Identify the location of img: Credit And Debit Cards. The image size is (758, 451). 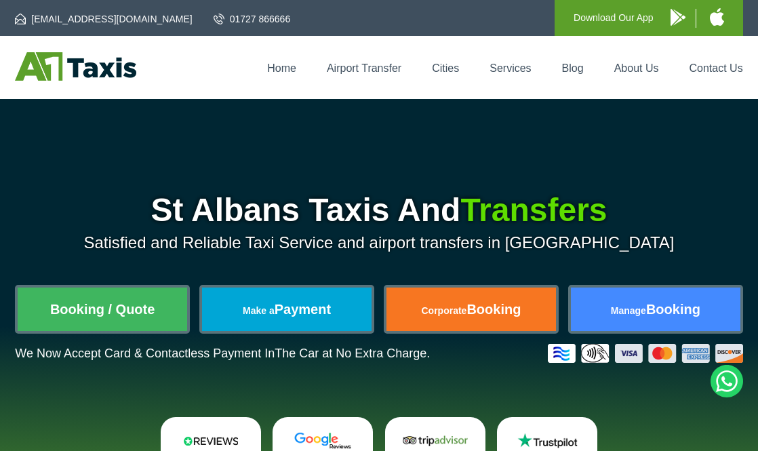
(645, 353).